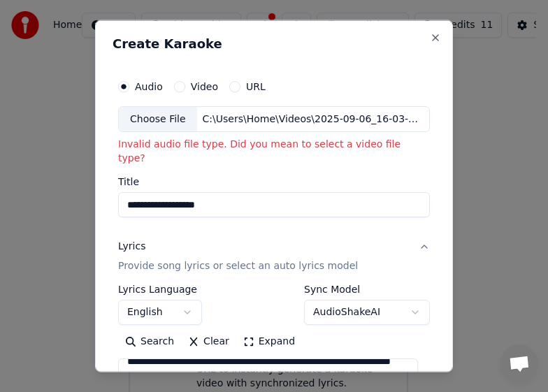  What do you see at coordinates (274, 152) in the screenshot?
I see `p: Invalid audio file type. Did you mean to select a video file type?` at bounding box center [274, 152].